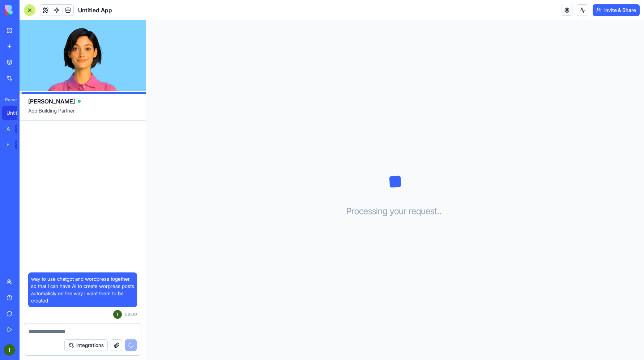  I want to click on a: Feedback FormTRY, so click(16, 145).